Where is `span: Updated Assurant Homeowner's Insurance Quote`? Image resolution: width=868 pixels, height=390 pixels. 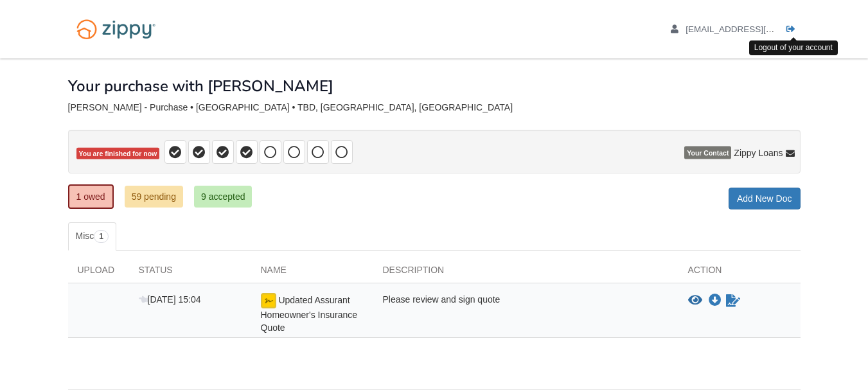
span: Updated Assurant Homeowner's Insurance Quote is located at coordinates (309, 313).